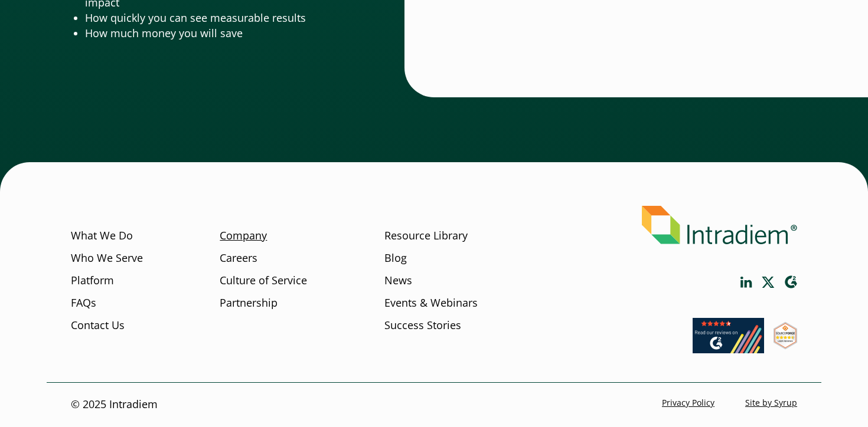 Image resolution: width=868 pixels, height=427 pixels. What do you see at coordinates (426, 236) in the screenshot?
I see `a: Resource Library` at bounding box center [426, 236].